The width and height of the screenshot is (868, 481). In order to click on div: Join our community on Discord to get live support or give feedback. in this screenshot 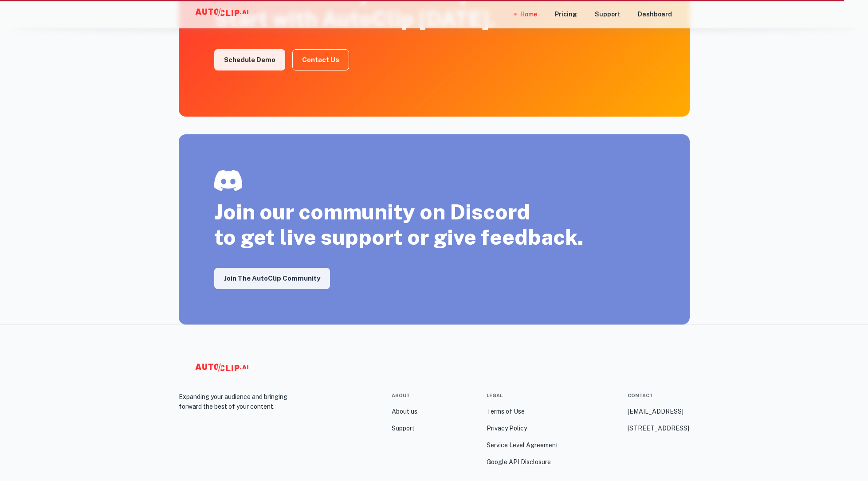, I will do `click(399, 210)`.